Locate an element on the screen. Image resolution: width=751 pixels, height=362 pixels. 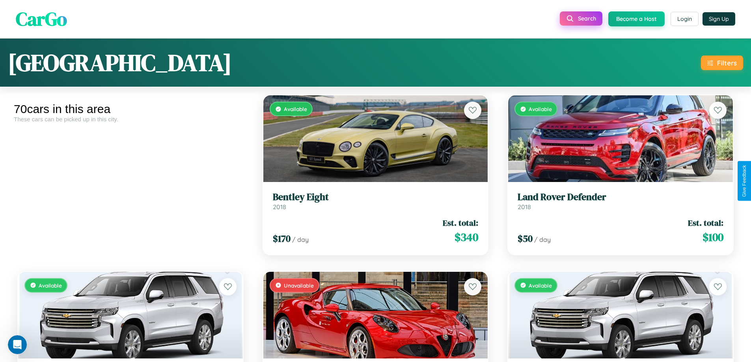
span: $ 170 is located at coordinates (282, 239).